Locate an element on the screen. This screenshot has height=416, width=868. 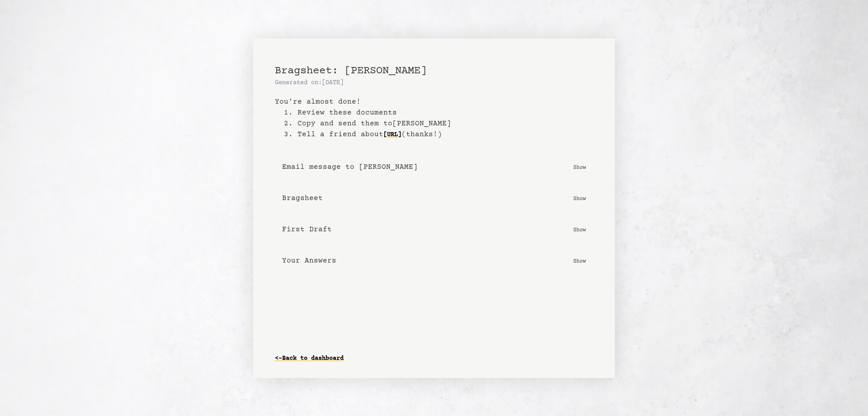
b: Bragsheet is located at coordinates (303, 198).